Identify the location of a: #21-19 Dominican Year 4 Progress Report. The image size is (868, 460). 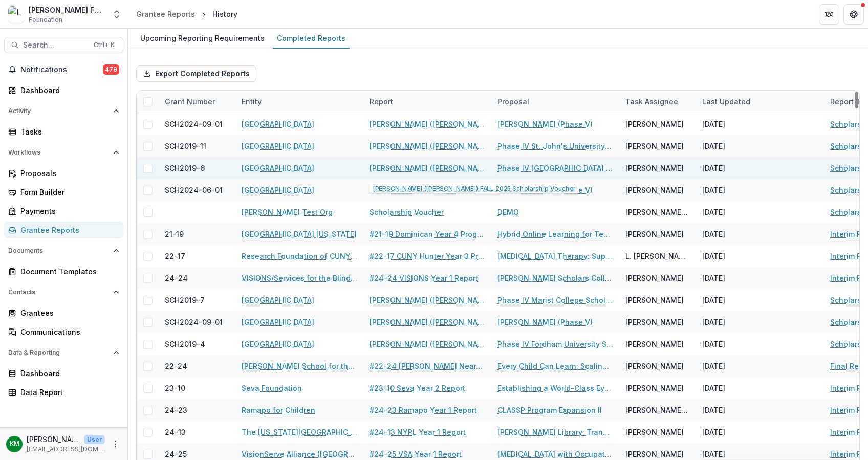
(427, 234).